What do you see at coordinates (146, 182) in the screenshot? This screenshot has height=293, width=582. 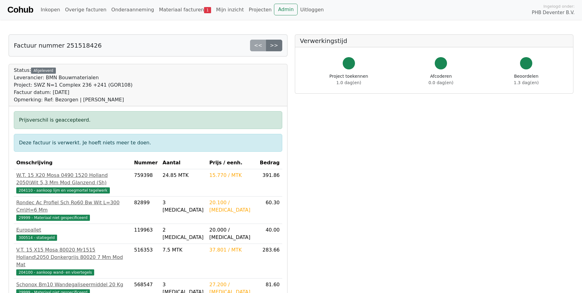 I see `td: 759398` at bounding box center [146, 182].